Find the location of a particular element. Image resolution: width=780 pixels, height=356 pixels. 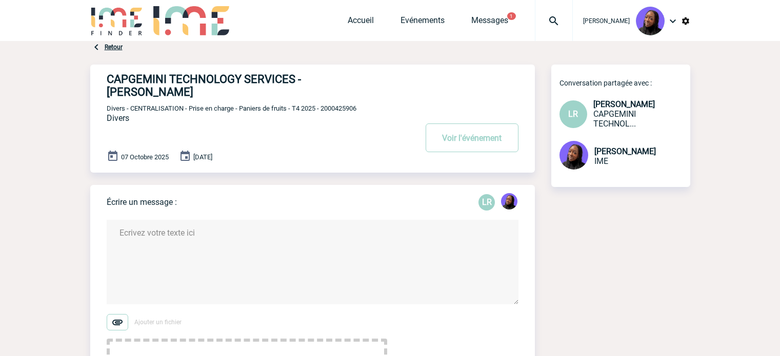

p: LR is located at coordinates (486, 202).